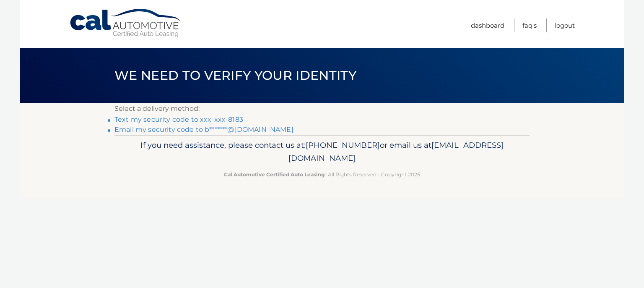  What do you see at coordinates (274, 174) in the screenshot?
I see `strong: Cal Automotive Certified Auto Leasing` at bounding box center [274, 174].